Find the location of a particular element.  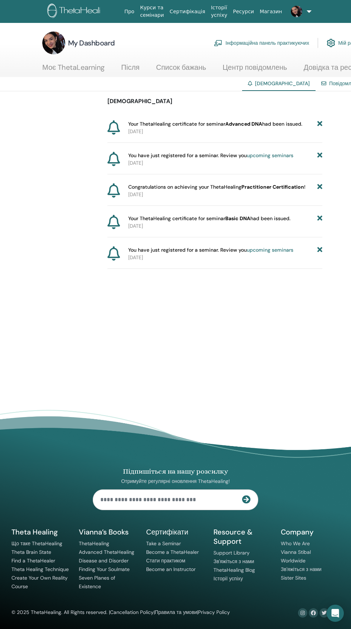

a: Про is located at coordinates (129, 11).